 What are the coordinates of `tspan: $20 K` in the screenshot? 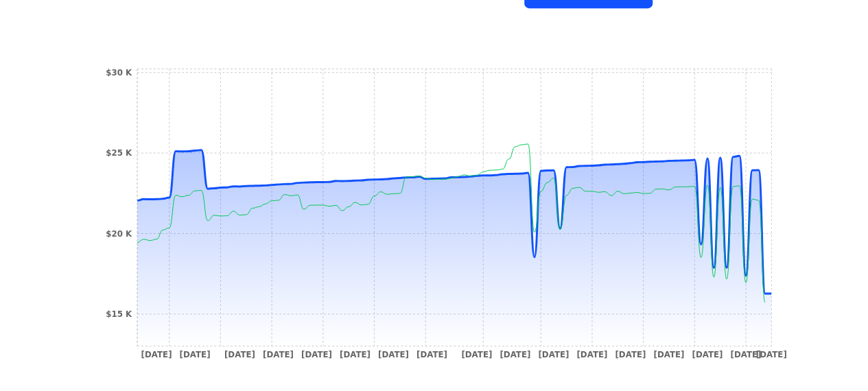 It's located at (118, 233).